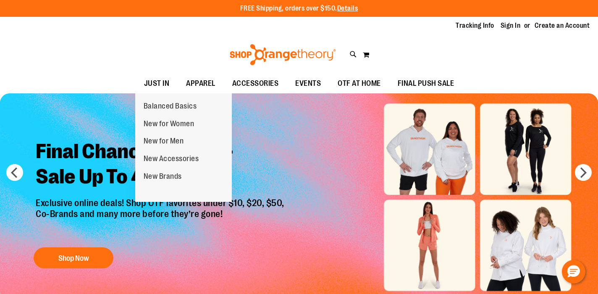 The image size is (598, 294). Describe the element at coordinates (348, 8) in the screenshot. I see `a: Details` at that location.